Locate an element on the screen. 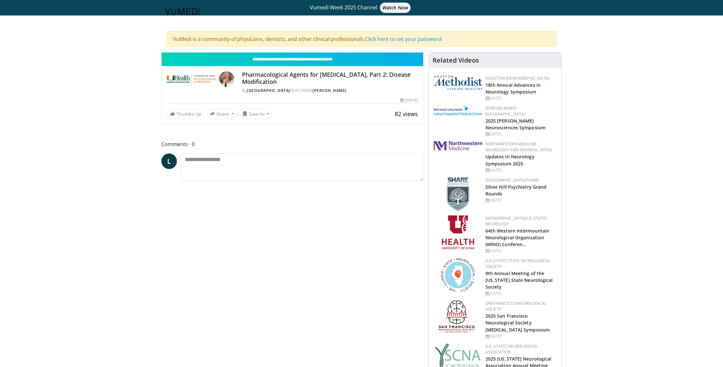 The height and width of the screenshot is (367, 723). img: ad8adf1f-d405-434e-aebe-ebf7635c9b5d.png.150x105_q85_autocrop_double_scale_upscale_version-0.2.png is located at coordinates (458, 318).